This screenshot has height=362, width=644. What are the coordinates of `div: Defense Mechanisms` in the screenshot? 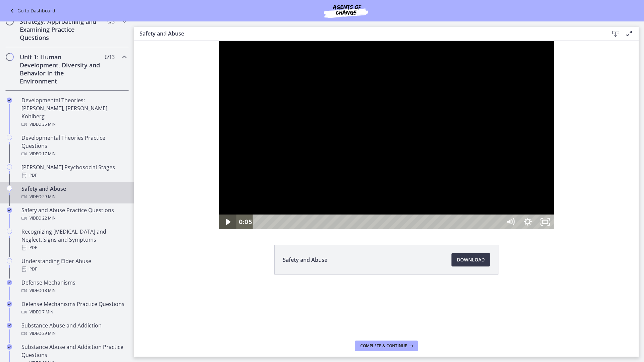 It's located at (74, 286).